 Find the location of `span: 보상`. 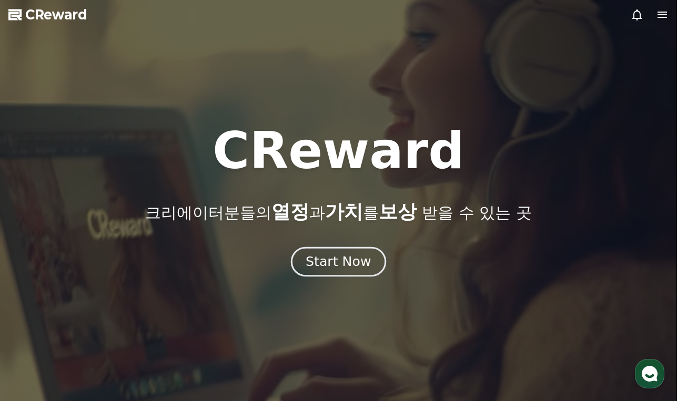

span: 보상 is located at coordinates (398, 211).